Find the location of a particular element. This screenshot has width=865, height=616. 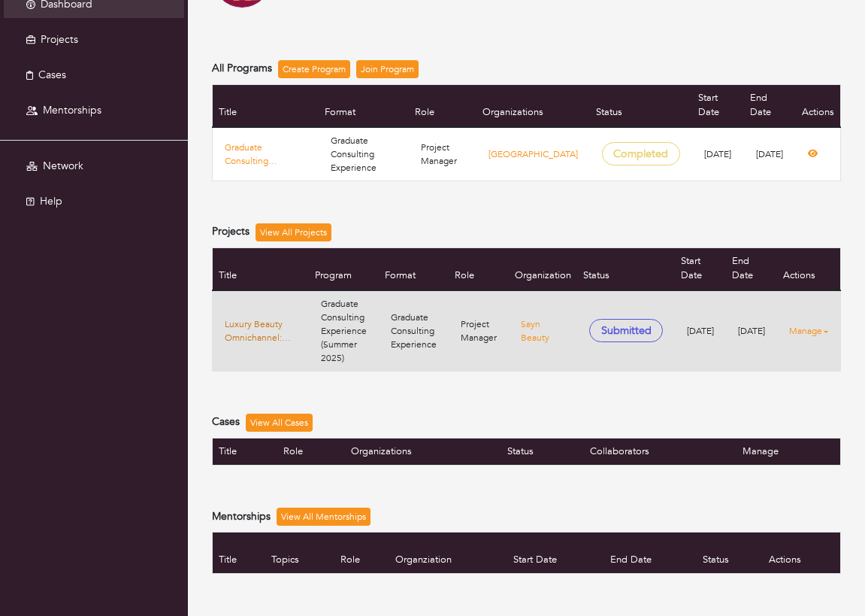

span: Network is located at coordinates (64, 166).